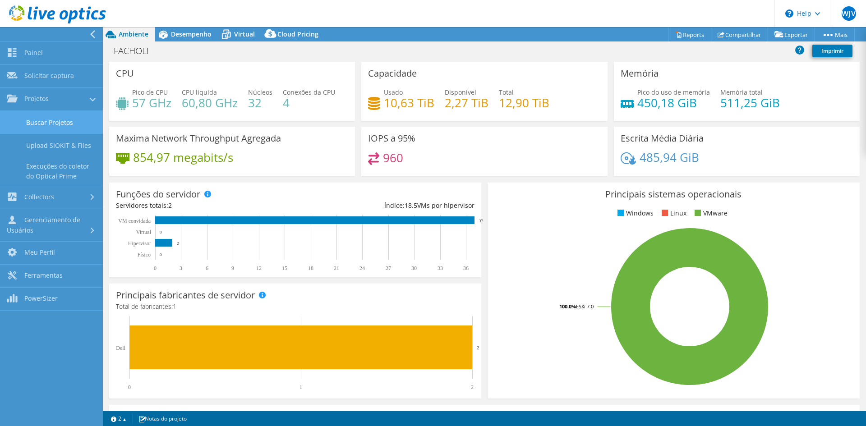 The image size is (866, 426). I want to click on h4: 485,94 GiB, so click(670, 157).